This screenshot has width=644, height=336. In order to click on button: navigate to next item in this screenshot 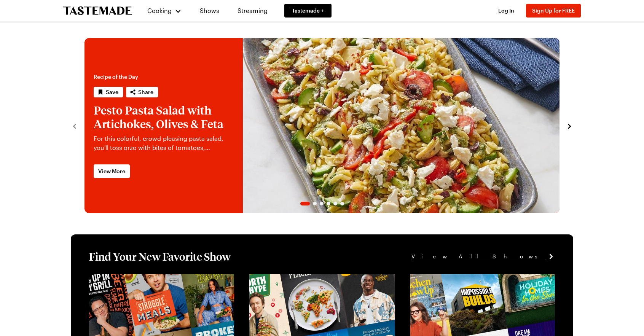, I will do `click(569, 126)`.